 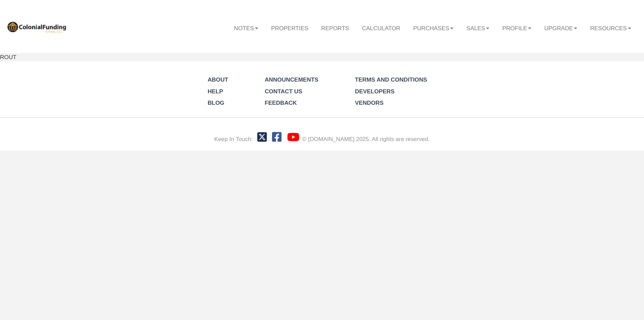 What do you see at coordinates (561, 28) in the screenshot?
I see `a: Upgrade` at bounding box center [561, 28].